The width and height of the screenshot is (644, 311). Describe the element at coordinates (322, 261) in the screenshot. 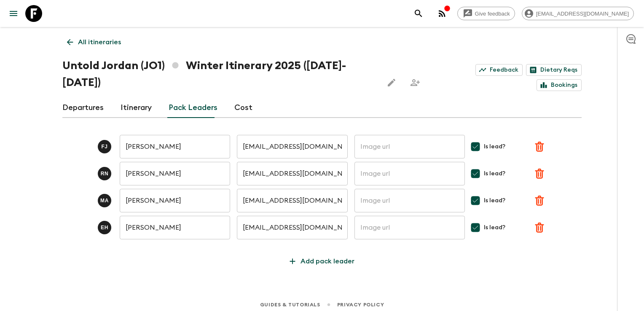

I see `button: Add pack leader` at that location.